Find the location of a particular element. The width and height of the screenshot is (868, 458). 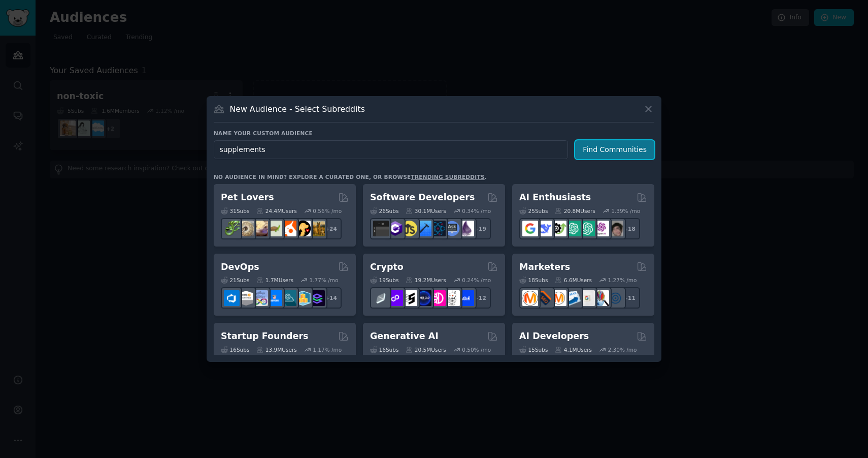

input: Pick a short name, like "Digital Marketers" or "Movie-Goers" is located at coordinates (391, 149).